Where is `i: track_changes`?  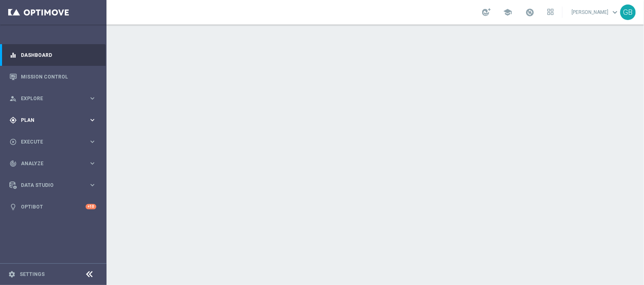
i: track_changes is located at coordinates (13, 164).